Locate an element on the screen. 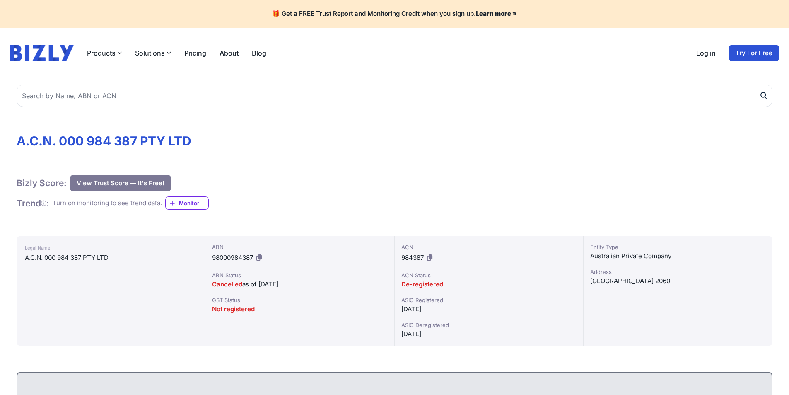  div: ASIC Registered is located at coordinates (489, 300).